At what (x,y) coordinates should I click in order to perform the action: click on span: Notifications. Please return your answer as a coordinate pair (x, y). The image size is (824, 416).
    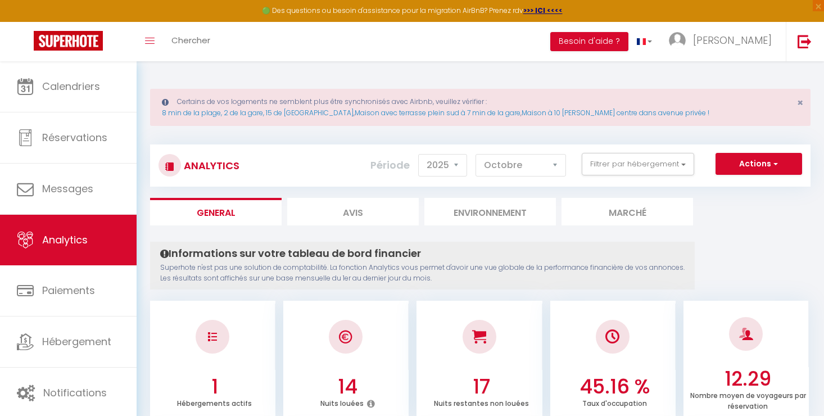
    Looking at the image, I should click on (75, 393).